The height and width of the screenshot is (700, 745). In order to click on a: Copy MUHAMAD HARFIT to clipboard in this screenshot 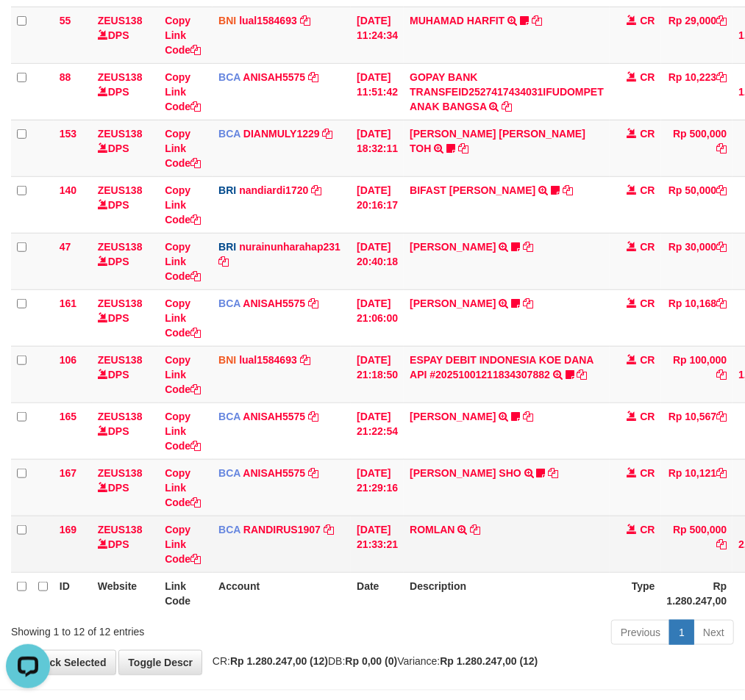, I will do `click(536, 21)`.